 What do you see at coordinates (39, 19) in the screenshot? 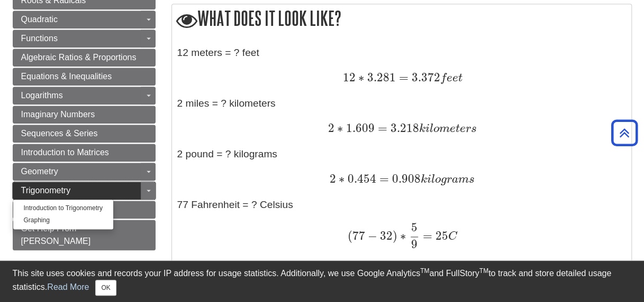
I see `span: Quadratic` at bounding box center [39, 19].